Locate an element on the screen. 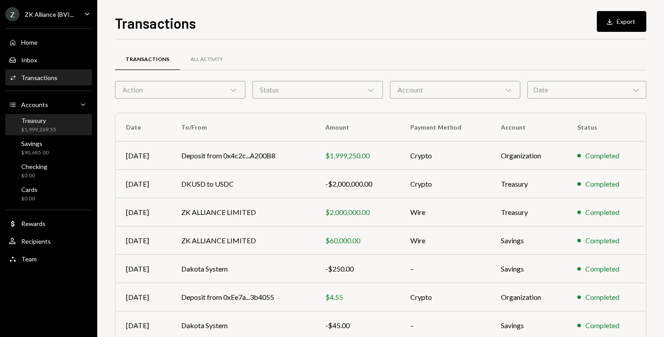 The image size is (664, 337). div: Date is located at coordinates (586, 90).